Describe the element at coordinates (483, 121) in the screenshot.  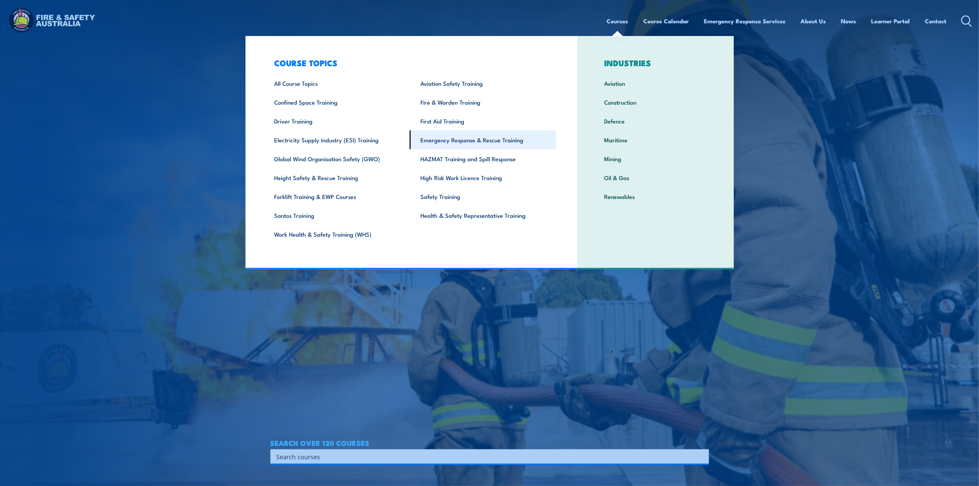
I see `a: First Aid Training` at that location.